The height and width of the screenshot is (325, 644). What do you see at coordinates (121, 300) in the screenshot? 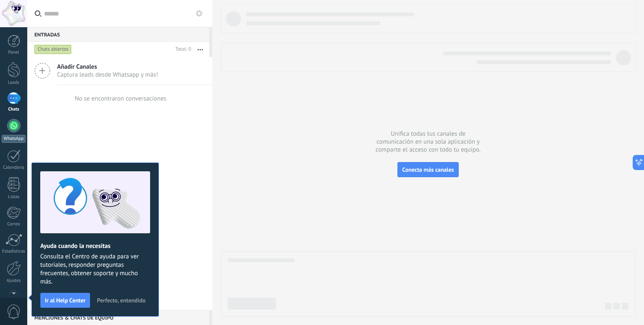
I see `span: Perfecto, entendido` at bounding box center [121, 300].